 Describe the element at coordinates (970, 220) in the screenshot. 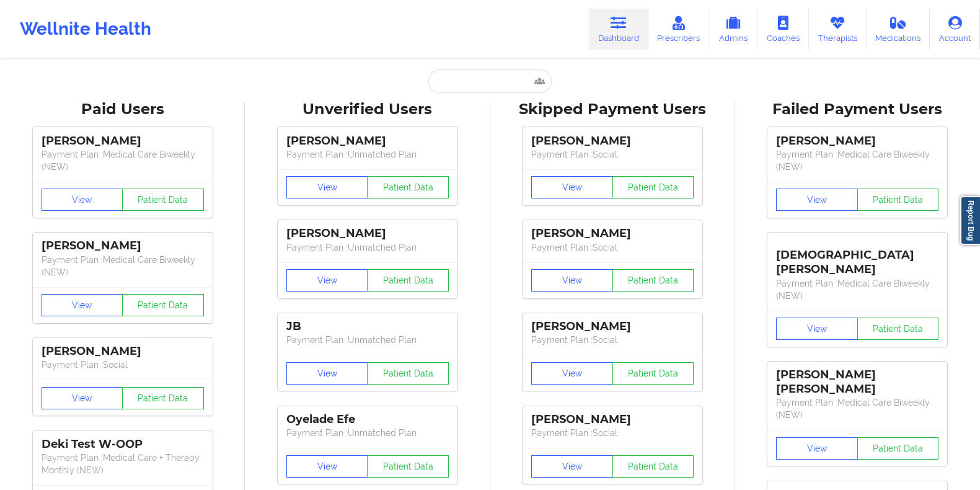

I see `a: Report Bug` at that location.